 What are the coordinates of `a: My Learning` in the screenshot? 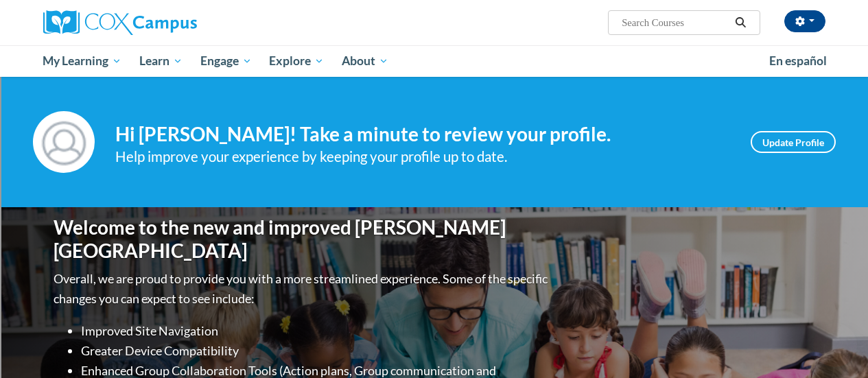 It's located at (82, 61).